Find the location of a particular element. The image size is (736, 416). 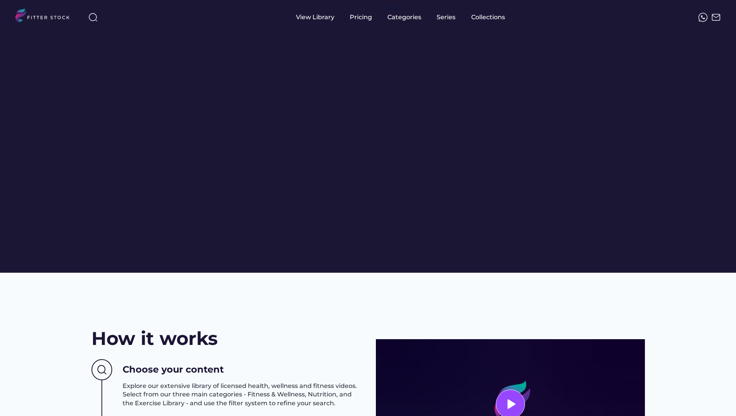

img: LOGO.svg is located at coordinates (46, 16).